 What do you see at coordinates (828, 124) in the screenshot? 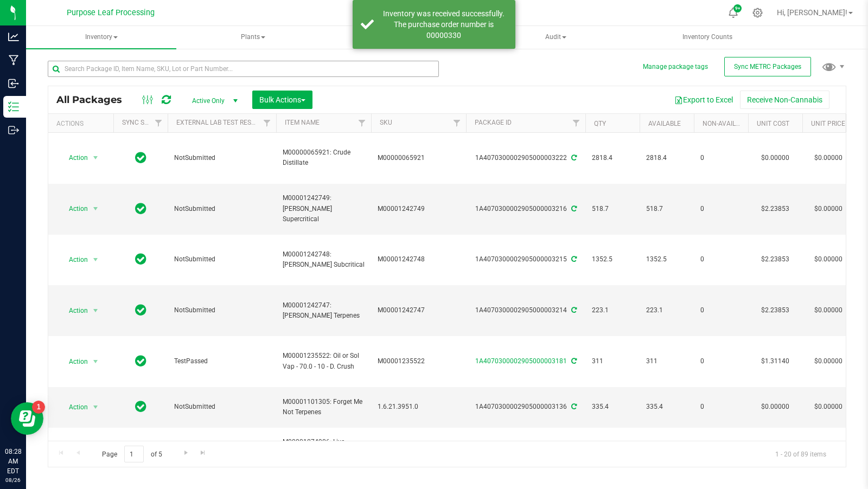
I see `a: Unit Price` at bounding box center [828, 124].